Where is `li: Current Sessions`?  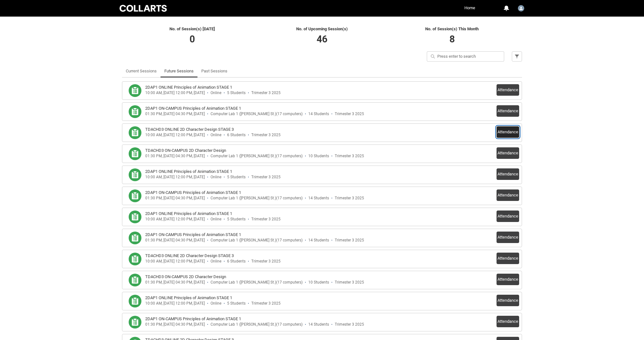
li: Current Sessions is located at coordinates (141, 71).